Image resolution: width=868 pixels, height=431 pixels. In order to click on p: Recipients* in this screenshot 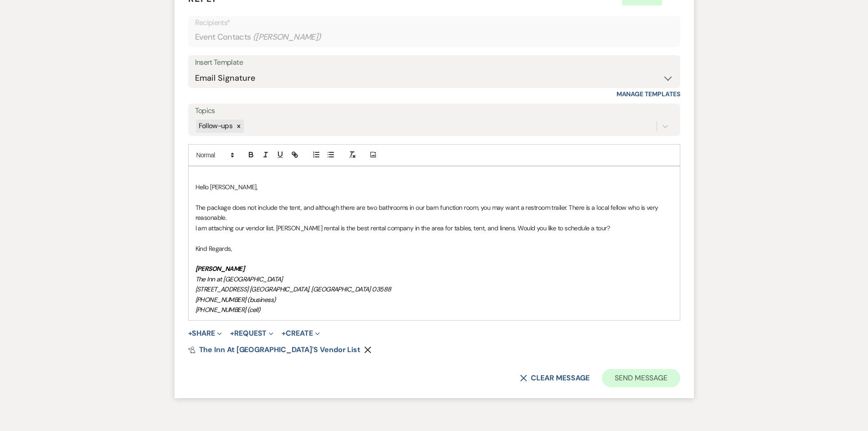, I will do `click(434, 23)`.